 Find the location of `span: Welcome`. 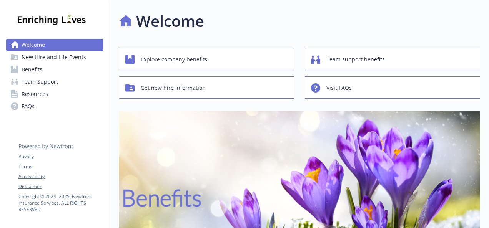

span: Welcome is located at coordinates (33, 45).